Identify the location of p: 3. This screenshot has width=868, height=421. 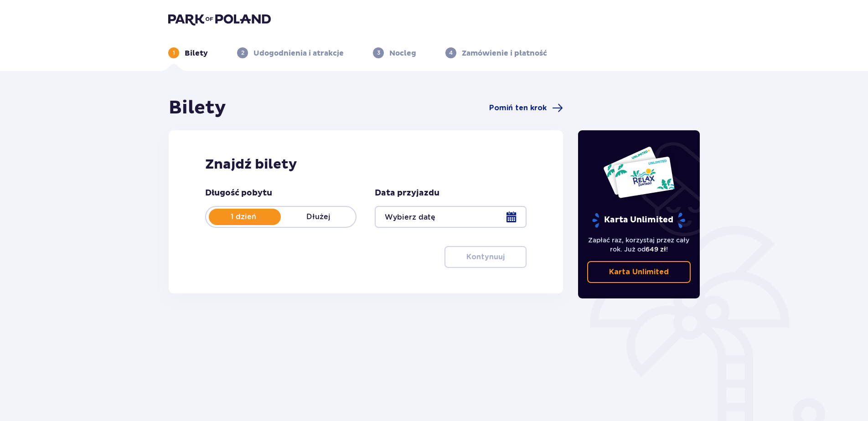
(378, 53).